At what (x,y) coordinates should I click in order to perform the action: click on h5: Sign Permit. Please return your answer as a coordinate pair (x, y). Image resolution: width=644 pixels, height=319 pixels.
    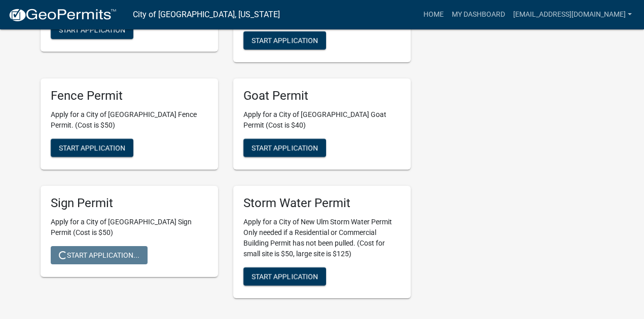
    Looking at the image, I should click on (129, 203).